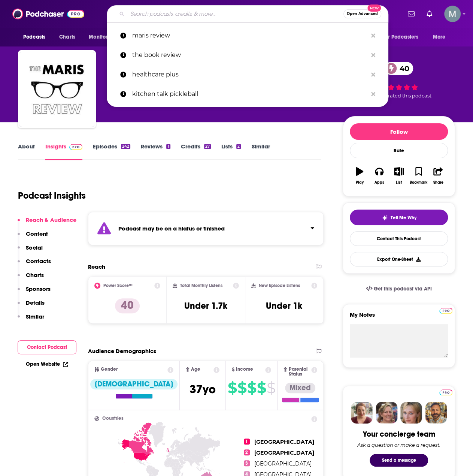  What do you see at coordinates (250, 94) in the screenshot?
I see `p: kitchen talk pickleball` at bounding box center [250, 94].